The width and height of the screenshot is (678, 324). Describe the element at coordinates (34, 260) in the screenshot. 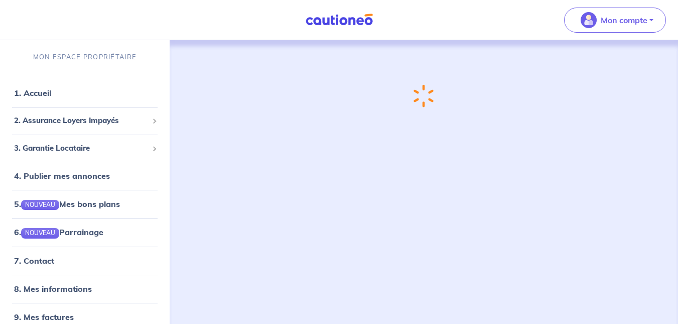

I see `a: 7. Contact` at that location.